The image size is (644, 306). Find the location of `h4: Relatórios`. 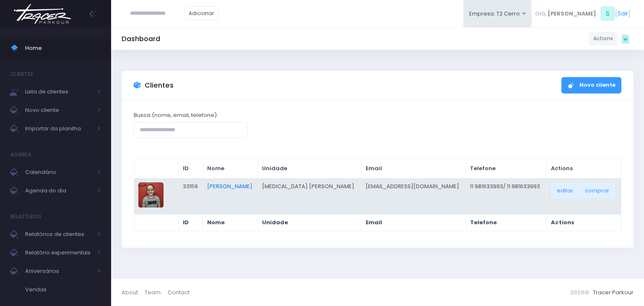

h4: Relatórios is located at coordinates (26, 217).